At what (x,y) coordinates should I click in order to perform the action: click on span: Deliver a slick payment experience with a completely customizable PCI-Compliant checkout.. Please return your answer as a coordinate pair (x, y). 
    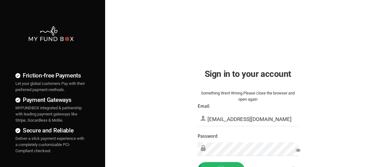
    Looking at the image, I should click on (50, 144).